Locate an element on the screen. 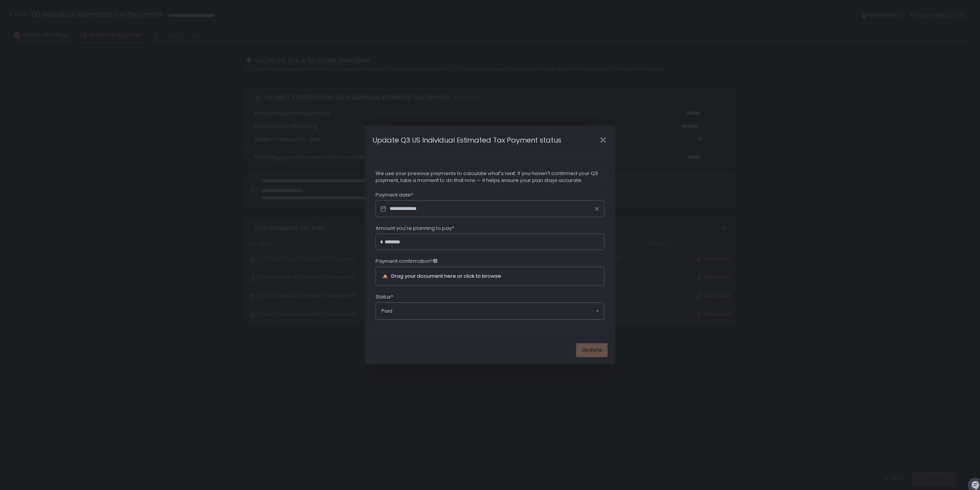  span: We use your previous payments to calculate what's next. If you haven't confirmed your Q3 payment,... is located at coordinates (490, 177).